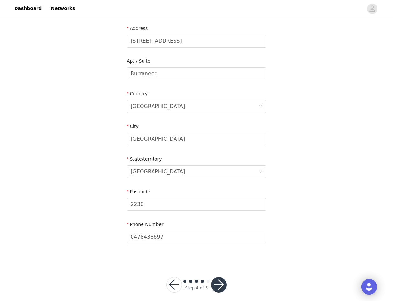 This screenshot has width=393, height=301. What do you see at coordinates (137, 28) in the screenshot?
I see `label: Address` at bounding box center [137, 28].